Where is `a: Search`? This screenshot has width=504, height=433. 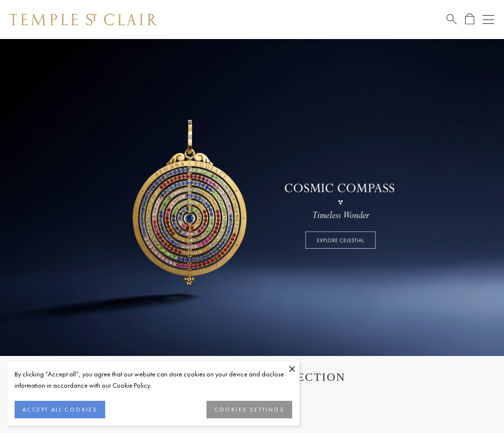
a: Search is located at coordinates (452, 19).